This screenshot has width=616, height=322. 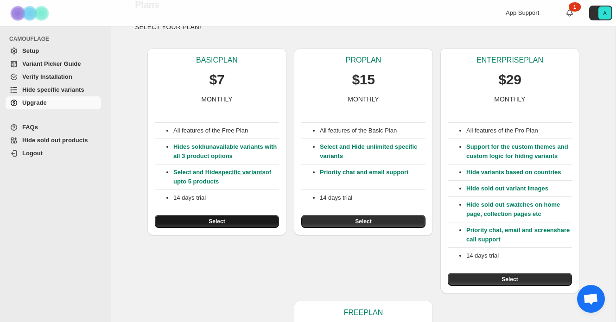 I want to click on p: All features of the Free Plan, so click(x=226, y=131).